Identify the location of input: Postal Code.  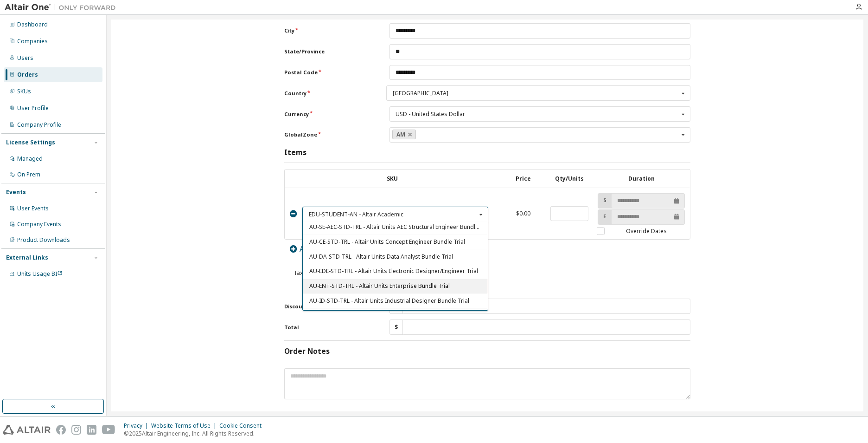
(540, 73).